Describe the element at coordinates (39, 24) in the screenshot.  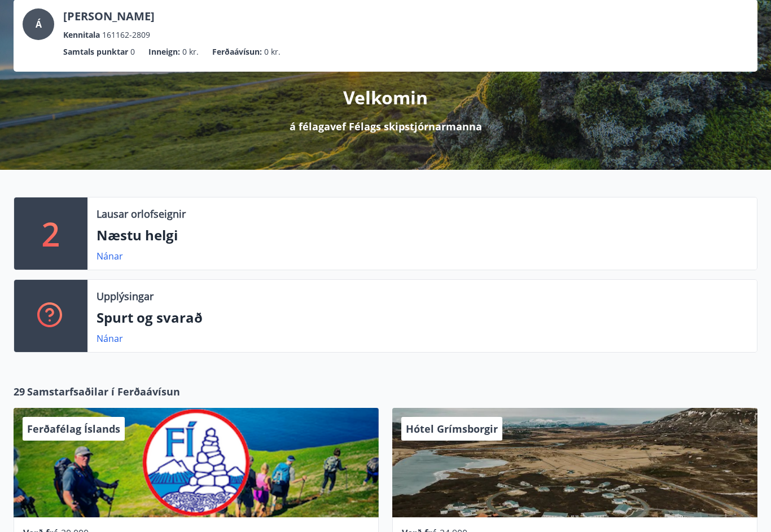
I see `span: Á` at that location.